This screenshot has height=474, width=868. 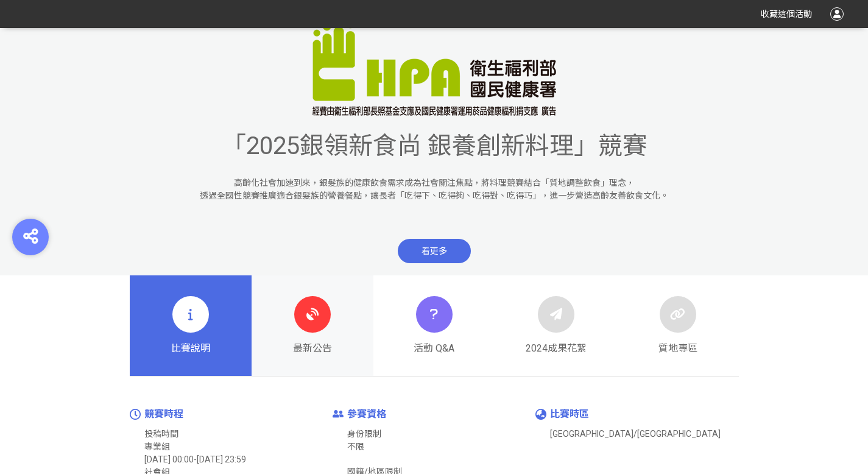 What do you see at coordinates (163, 414) in the screenshot?
I see `span: 競賽時程` at bounding box center [163, 414].